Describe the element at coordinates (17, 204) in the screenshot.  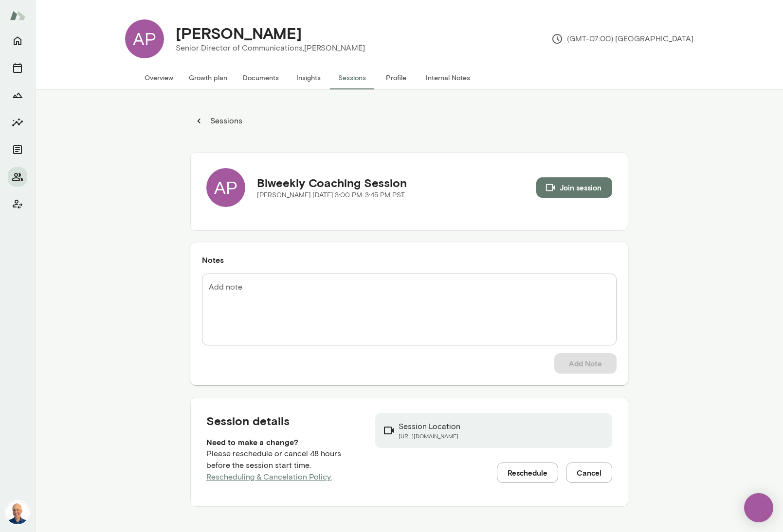
I see `button: Client app` at that location.